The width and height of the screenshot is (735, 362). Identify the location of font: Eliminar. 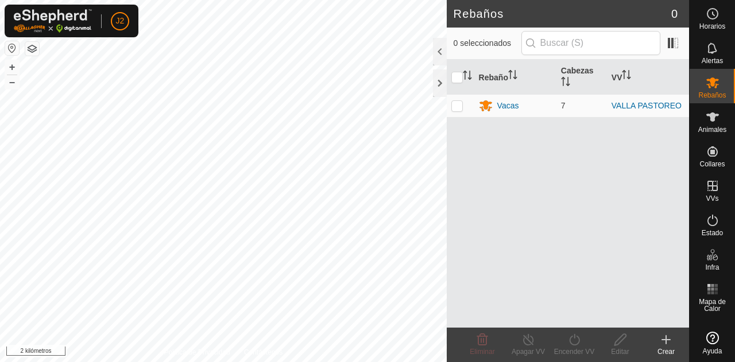
(482, 352).